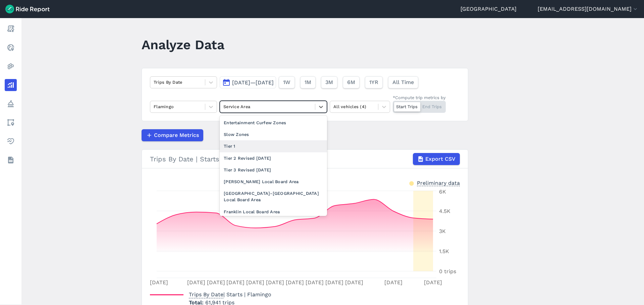 The image size is (644, 305). I want to click on tspan: 3K, so click(442, 231).